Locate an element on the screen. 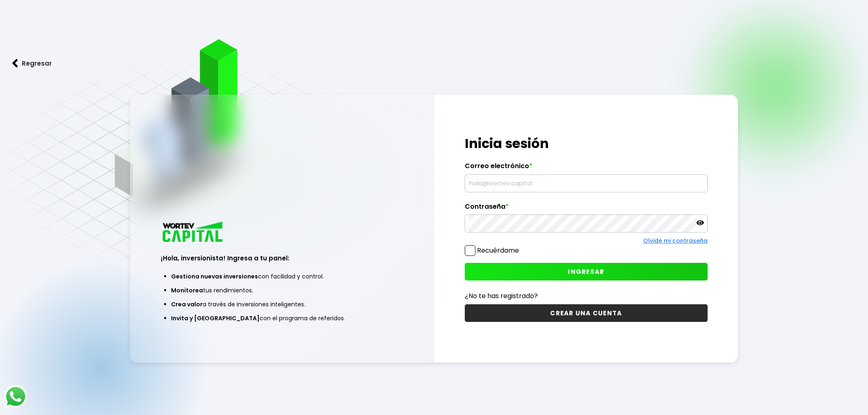 The width and height of the screenshot is (868, 415). span: INGRESAR is located at coordinates (586, 271).